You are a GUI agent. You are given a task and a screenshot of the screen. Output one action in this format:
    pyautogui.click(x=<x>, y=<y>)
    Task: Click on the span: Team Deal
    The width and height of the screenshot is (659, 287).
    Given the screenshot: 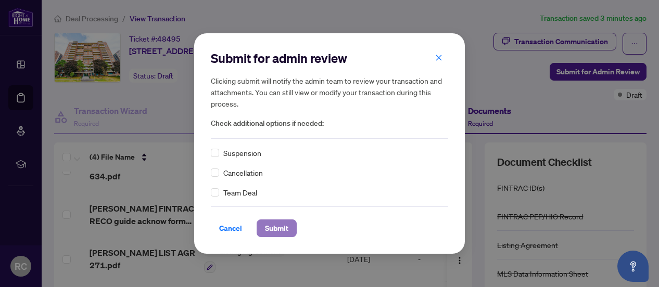 What is the action you would take?
    pyautogui.click(x=240, y=193)
    